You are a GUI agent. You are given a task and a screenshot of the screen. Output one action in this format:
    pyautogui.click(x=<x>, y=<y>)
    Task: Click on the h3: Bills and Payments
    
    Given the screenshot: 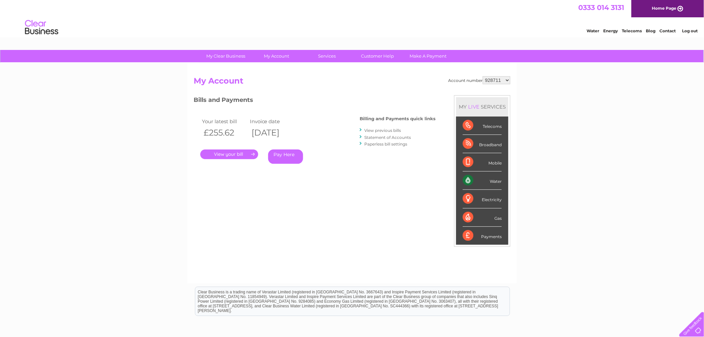 What is the action you would take?
    pyautogui.click(x=314, y=101)
    